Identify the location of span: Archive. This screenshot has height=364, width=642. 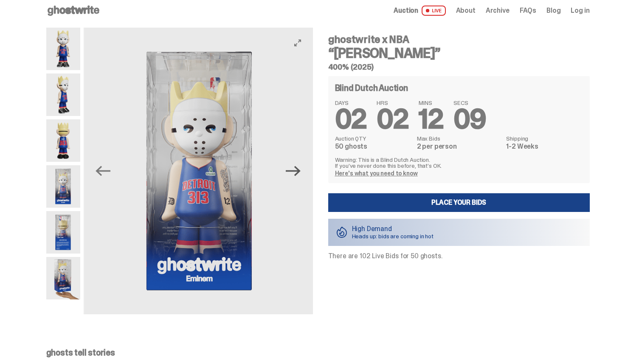
(498, 10).